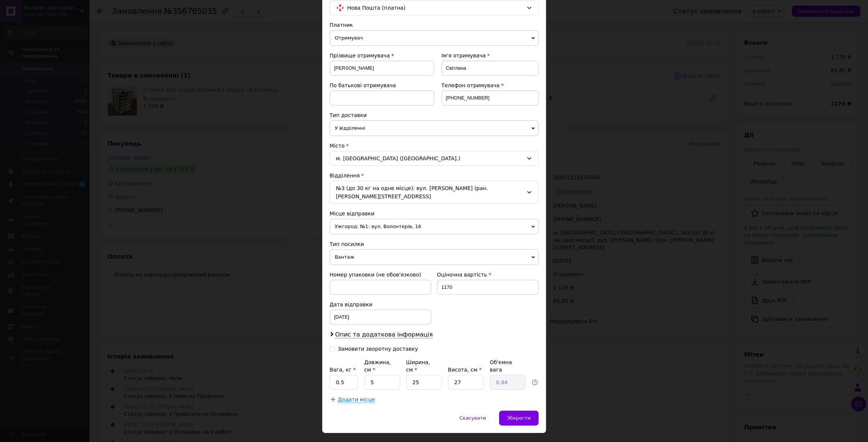 The image size is (868, 442). I want to click on div: Об'ємна вага, so click(507, 366).